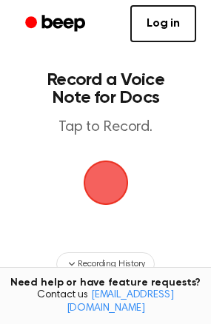 This screenshot has width=211, height=324. Describe the element at coordinates (105, 89) in the screenshot. I see `h1: Record a Voice Note for Docs` at that location.